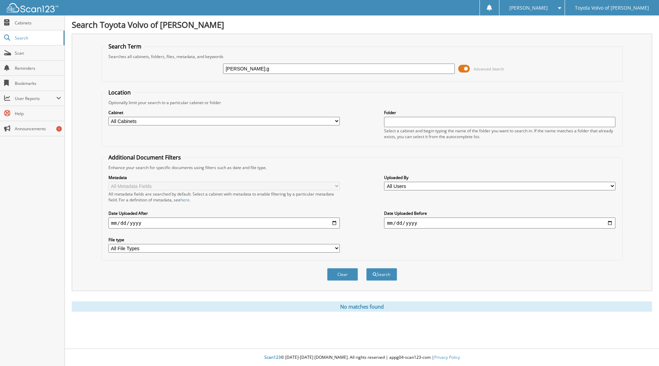 The width and height of the screenshot is (659, 366). I want to click on label: Uploaded By, so click(500, 177).